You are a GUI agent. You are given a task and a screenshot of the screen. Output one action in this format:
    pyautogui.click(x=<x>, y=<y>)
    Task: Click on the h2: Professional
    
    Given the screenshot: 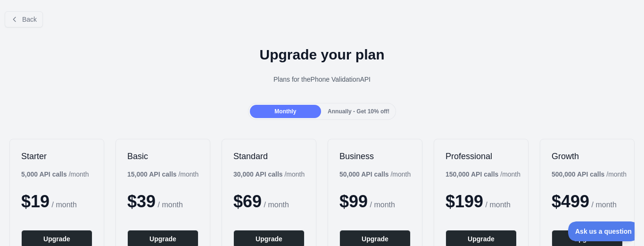 What is the action you would take?
    pyautogui.click(x=481, y=156)
    